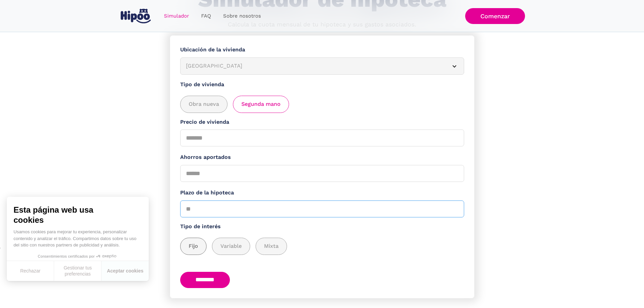 Image resolution: width=644 pixels, height=308 pixels. I want to click on span: Segunda mano, so click(261, 104).